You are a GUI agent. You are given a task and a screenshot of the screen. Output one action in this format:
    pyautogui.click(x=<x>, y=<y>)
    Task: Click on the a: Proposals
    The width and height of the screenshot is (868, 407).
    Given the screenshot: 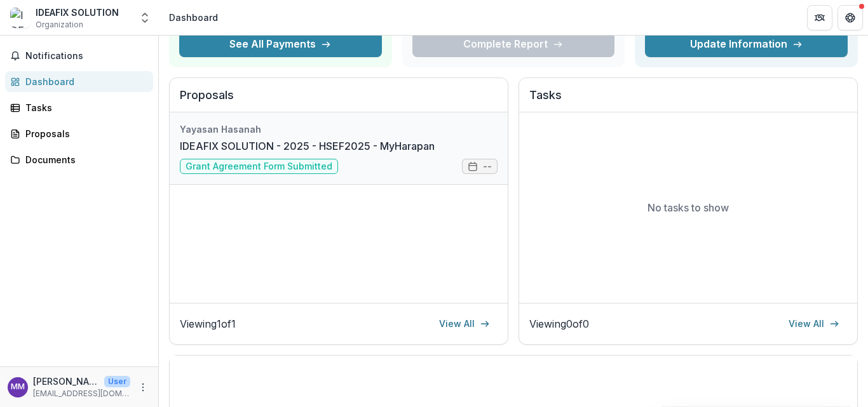 What is the action you would take?
    pyautogui.click(x=79, y=133)
    